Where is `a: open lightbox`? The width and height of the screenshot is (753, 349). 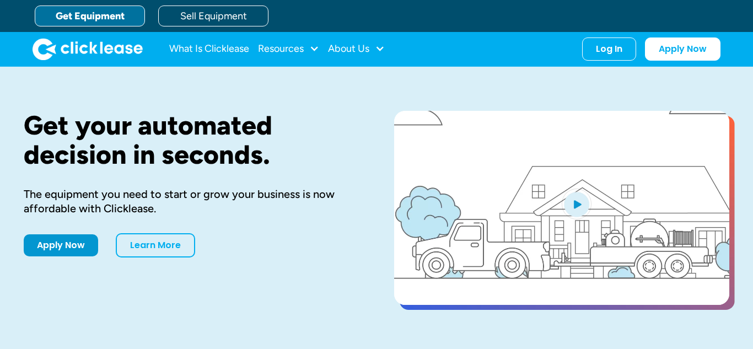
a: open lightbox is located at coordinates (562, 208).